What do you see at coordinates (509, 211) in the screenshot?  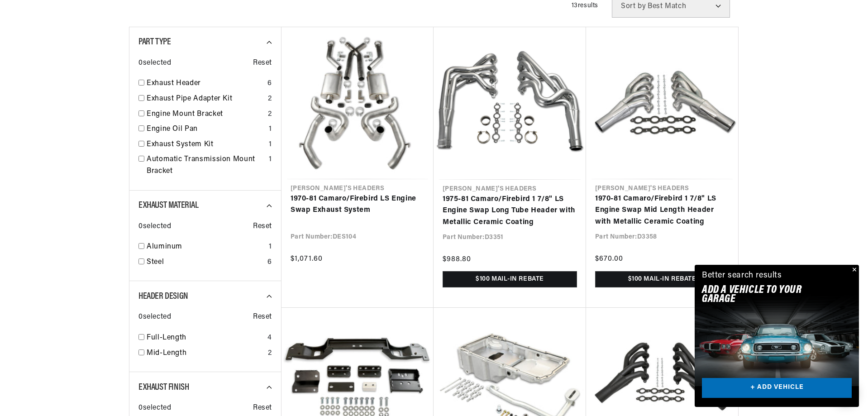 I see `a: 1975-81 Camaro/Firebird 1 7/8" LS Engine Swap Long Tube Header with Metallic Ceramic Coating` at bounding box center [509, 211].